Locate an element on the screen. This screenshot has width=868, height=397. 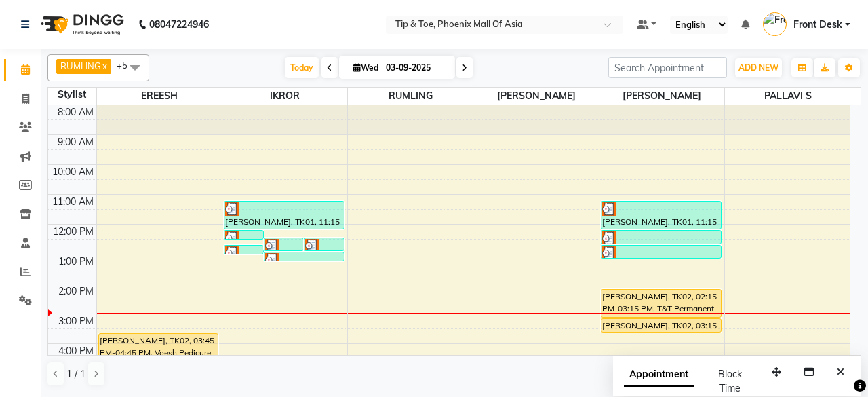
span: +5 is located at coordinates (127, 65).